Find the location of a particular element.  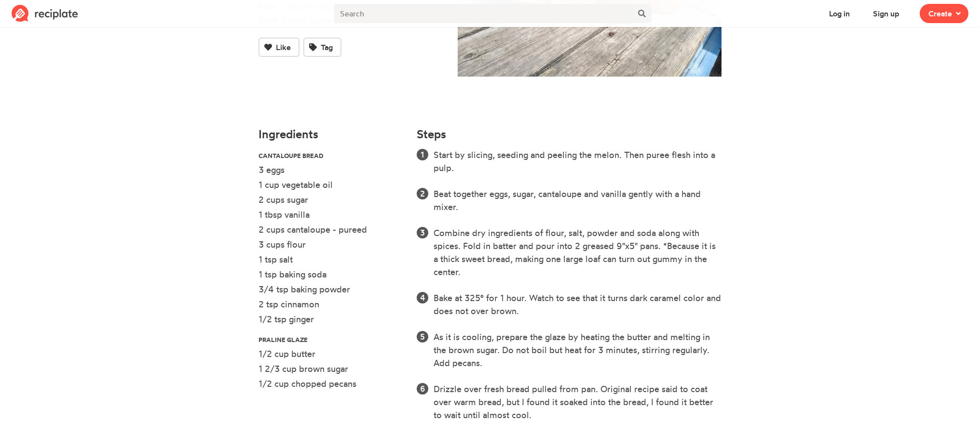

img: Reciplate is located at coordinates (45, 14).